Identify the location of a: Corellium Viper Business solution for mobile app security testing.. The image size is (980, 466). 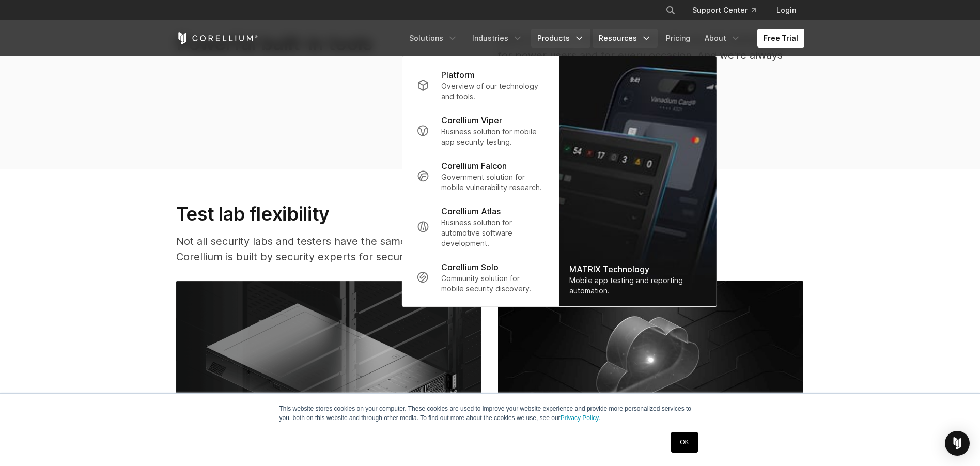
(480, 131).